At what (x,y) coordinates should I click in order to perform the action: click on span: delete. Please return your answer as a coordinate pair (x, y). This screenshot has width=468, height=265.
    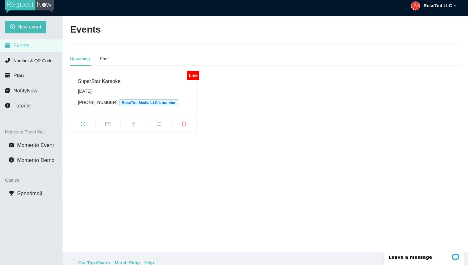
    Looking at the image, I should click on (184, 125).